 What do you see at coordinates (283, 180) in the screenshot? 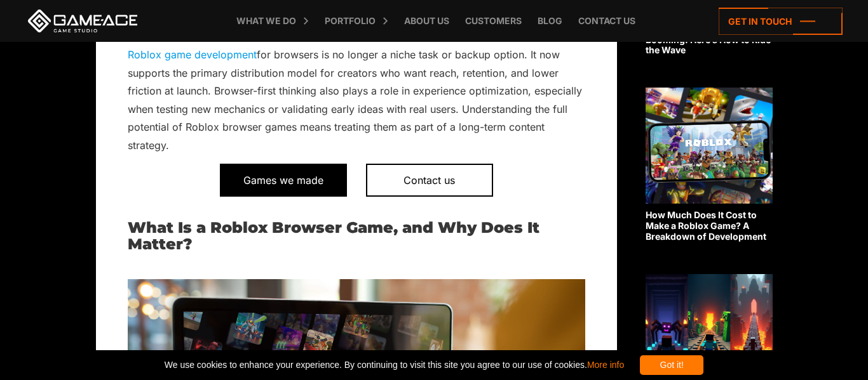
I see `span: Games we made` at bounding box center [283, 180].